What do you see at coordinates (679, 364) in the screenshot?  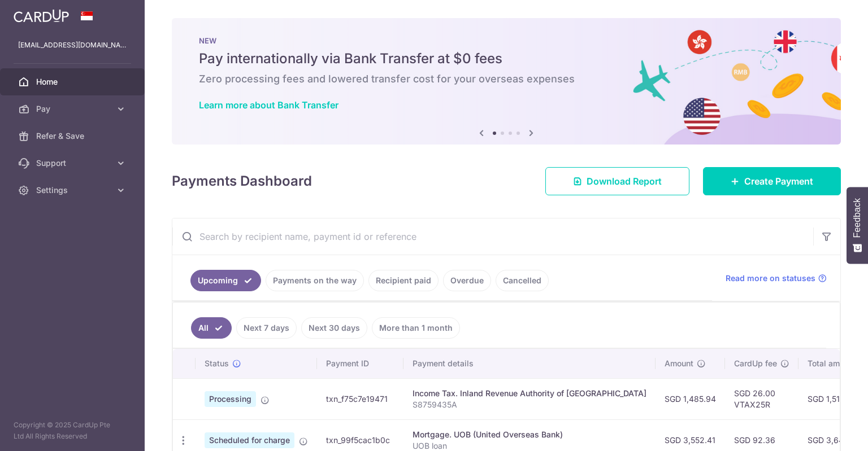 I see `span: Amount` at bounding box center [679, 364].